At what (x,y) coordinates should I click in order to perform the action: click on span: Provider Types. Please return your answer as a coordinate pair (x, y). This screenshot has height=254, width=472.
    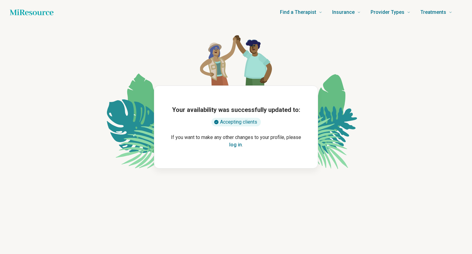
    Looking at the image, I should click on (387, 12).